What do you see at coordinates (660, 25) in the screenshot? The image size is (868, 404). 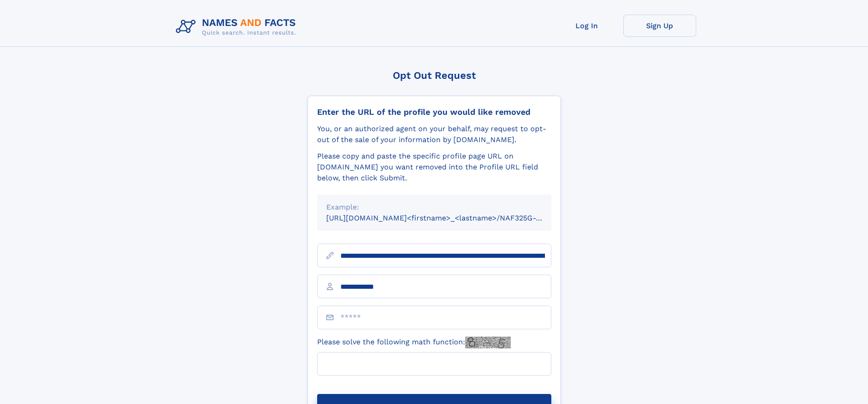 I see `a: Sign Up` at bounding box center [660, 25].